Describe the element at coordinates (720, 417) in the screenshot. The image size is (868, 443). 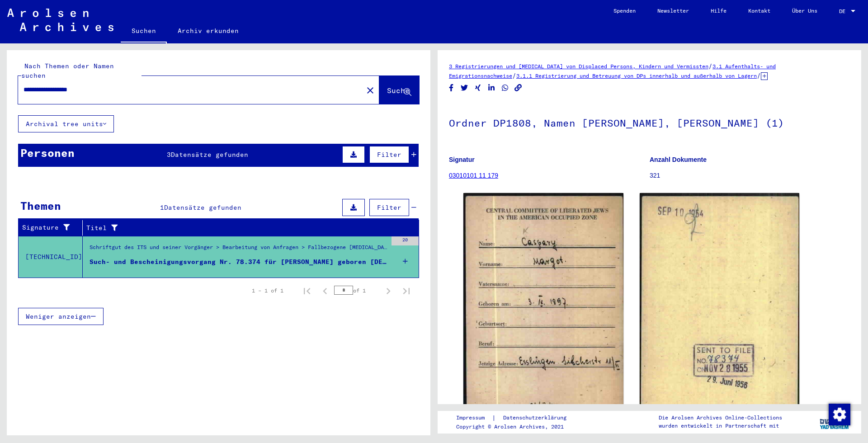
I see `p: Die Arolsen Archives Online-Collections` at that location.